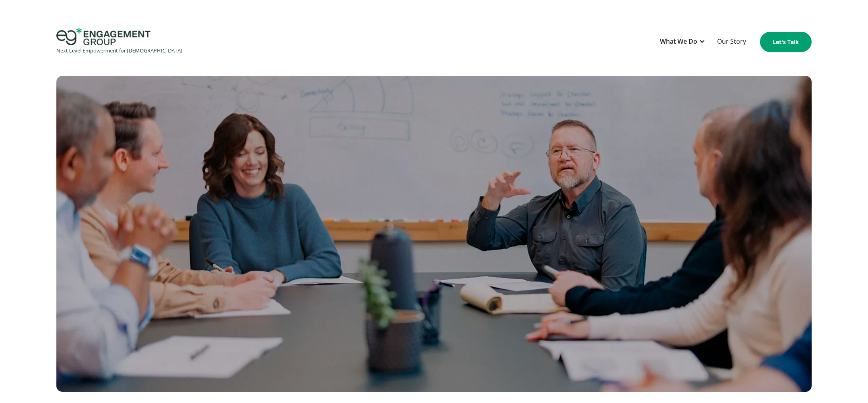 The height and width of the screenshot is (403, 868). Describe the element at coordinates (119, 42) in the screenshot. I see `a: home` at that location.